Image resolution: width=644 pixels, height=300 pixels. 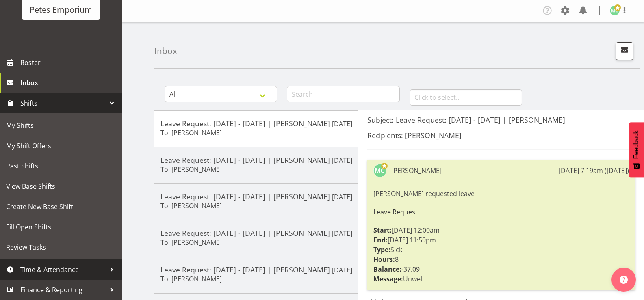 I want to click on span: Roster, so click(x=69, y=62).